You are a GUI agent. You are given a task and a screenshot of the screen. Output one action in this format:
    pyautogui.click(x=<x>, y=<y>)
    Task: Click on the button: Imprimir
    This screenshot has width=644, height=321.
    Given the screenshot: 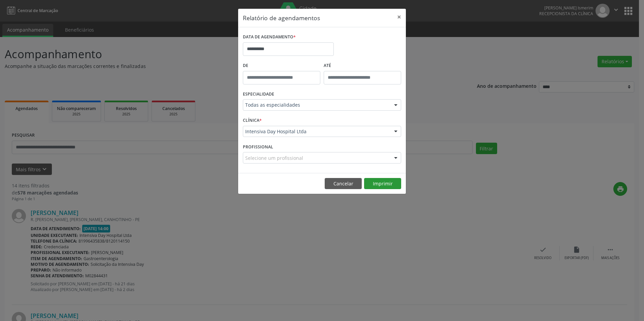 What is the action you would take?
    pyautogui.click(x=383, y=184)
    